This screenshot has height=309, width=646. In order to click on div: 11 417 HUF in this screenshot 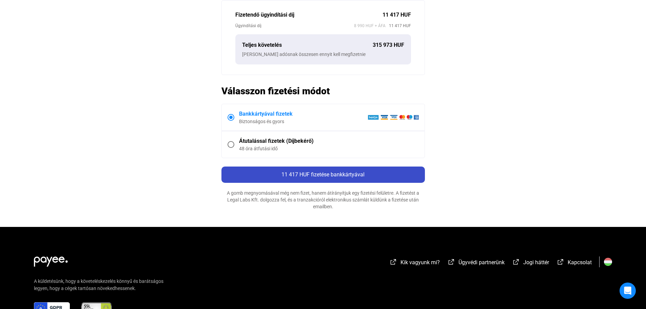, I will do `click(397, 15)`.